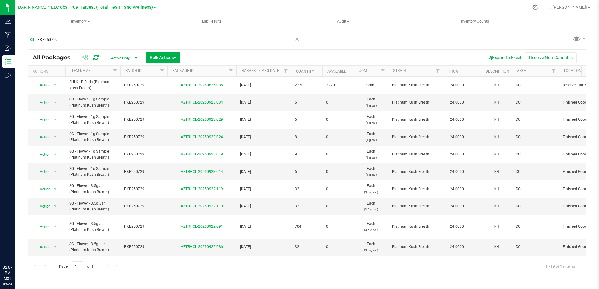  Describe the element at coordinates (343, 22) in the screenshot. I see `a: Audit` at that location.